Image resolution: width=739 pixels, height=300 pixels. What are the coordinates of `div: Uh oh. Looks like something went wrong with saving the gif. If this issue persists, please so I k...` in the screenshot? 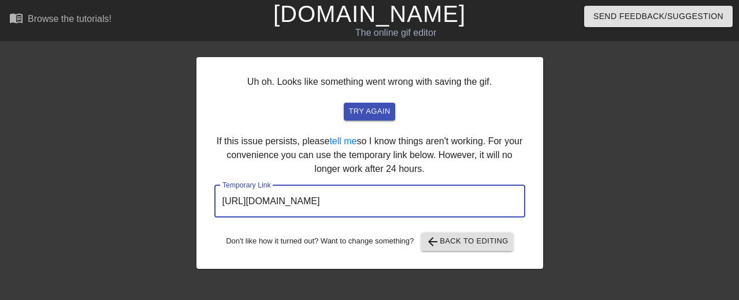 It's located at (370, 163).